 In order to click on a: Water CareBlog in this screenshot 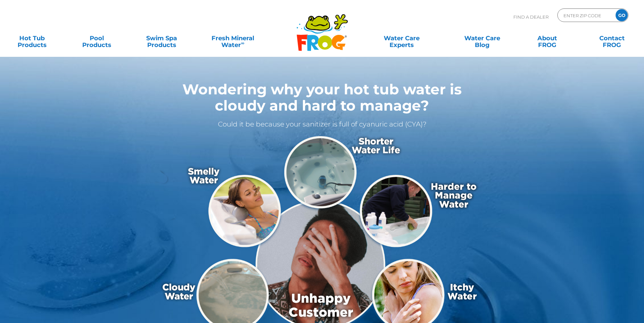, I will do `click(482, 38)`.